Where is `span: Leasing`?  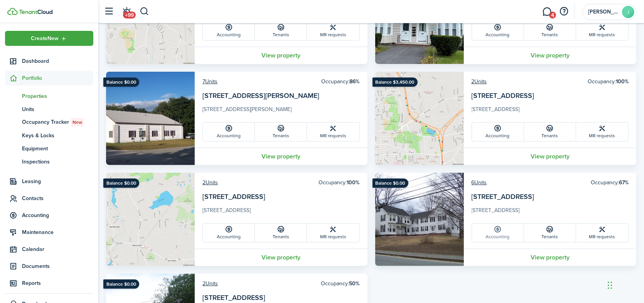
span: Leasing is located at coordinates (57, 182).